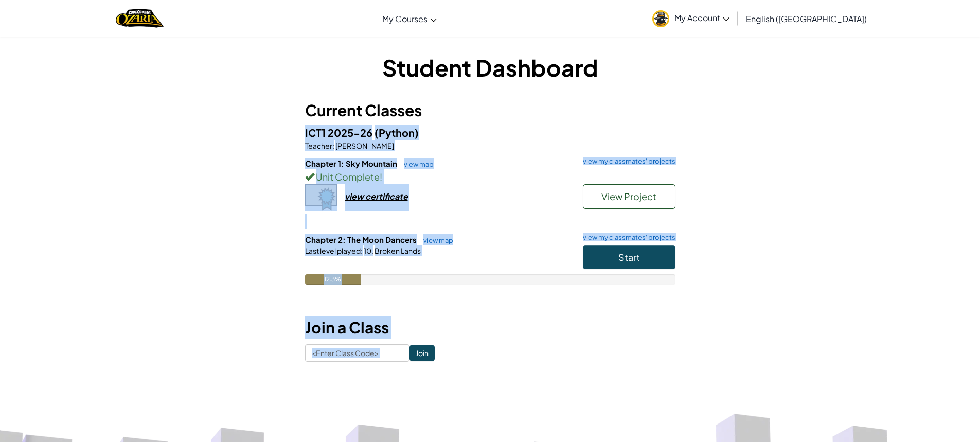  What do you see at coordinates (660, 19) in the screenshot?
I see `img: avatar` at bounding box center [660, 19].